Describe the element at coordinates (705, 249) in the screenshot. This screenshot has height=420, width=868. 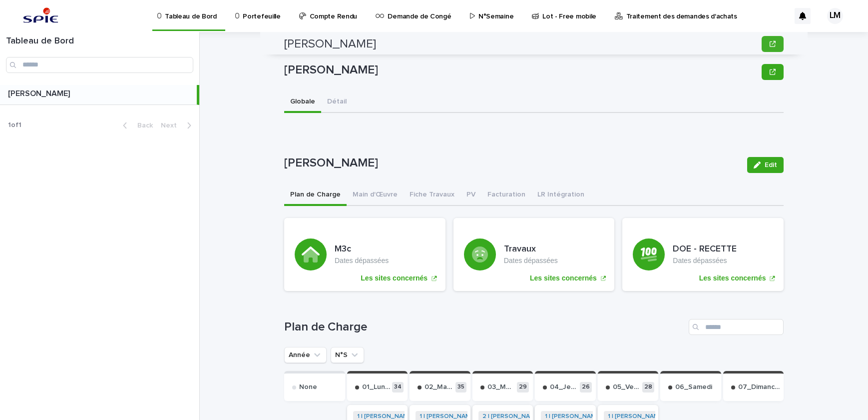
I see `h3: DOE - RECETTE` at that location.